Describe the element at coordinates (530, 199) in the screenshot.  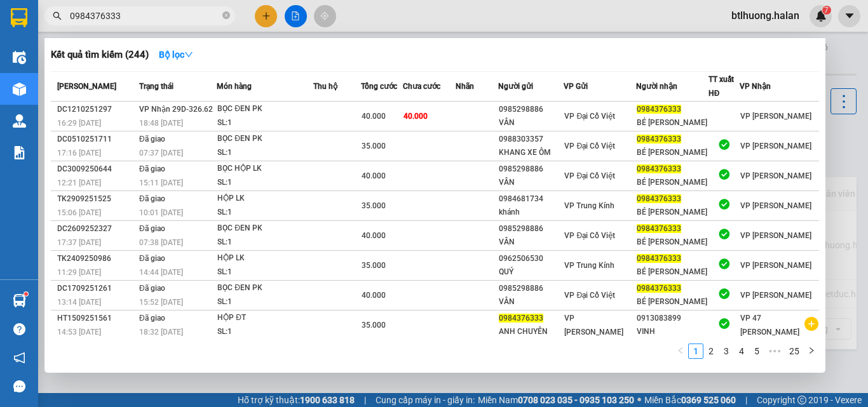
I see `div: 0984681734` at that location.